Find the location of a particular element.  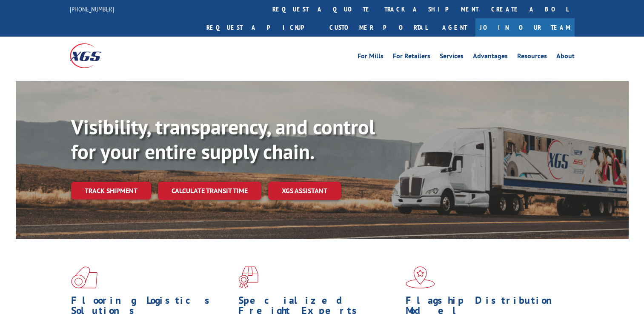

img: xgs-icon-flagship-distribution-model-red is located at coordinates (420, 278).